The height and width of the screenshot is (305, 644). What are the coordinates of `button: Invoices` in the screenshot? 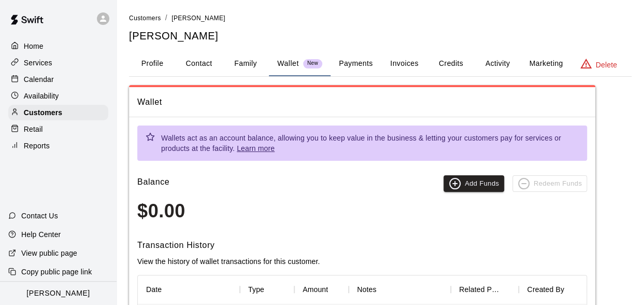 It's located at (404, 64).